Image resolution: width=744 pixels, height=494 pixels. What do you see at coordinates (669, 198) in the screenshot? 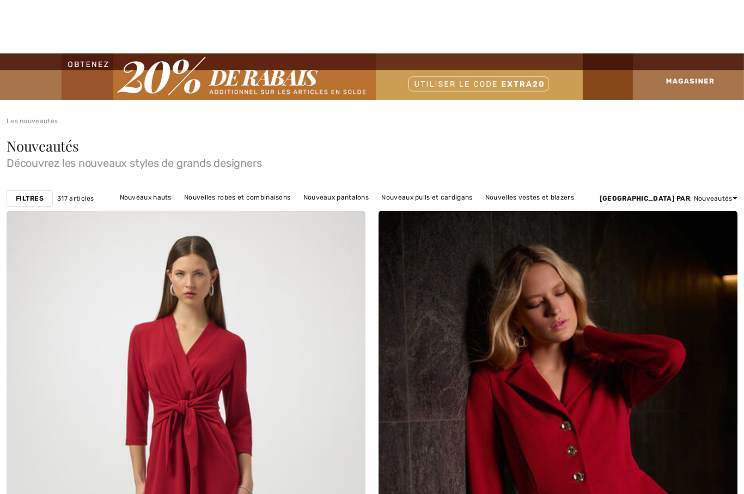
I see `div: : Nouveautés` at bounding box center [669, 198].